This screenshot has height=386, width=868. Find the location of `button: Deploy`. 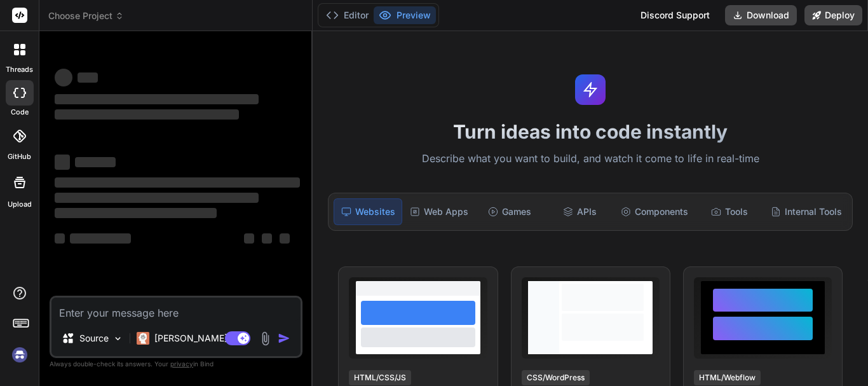

button: Deploy is located at coordinates (833, 15).